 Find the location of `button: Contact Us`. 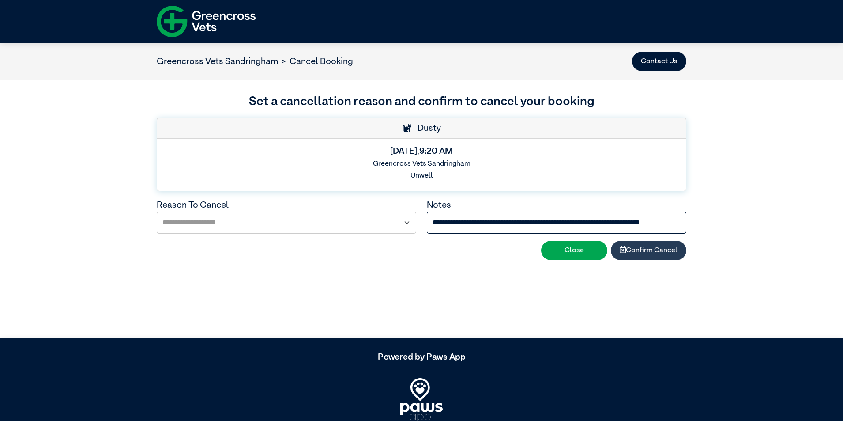

button: Contact Us is located at coordinates (659, 61).